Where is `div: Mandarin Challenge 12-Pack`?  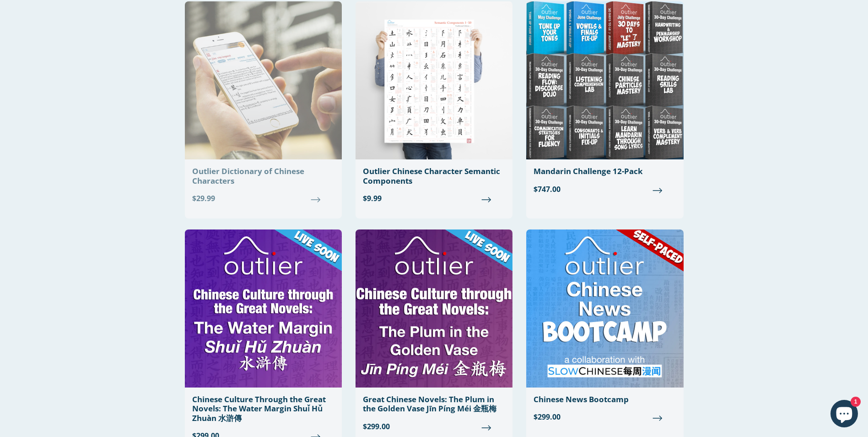
div: Mandarin Challenge 12-Pack is located at coordinates (605, 172).